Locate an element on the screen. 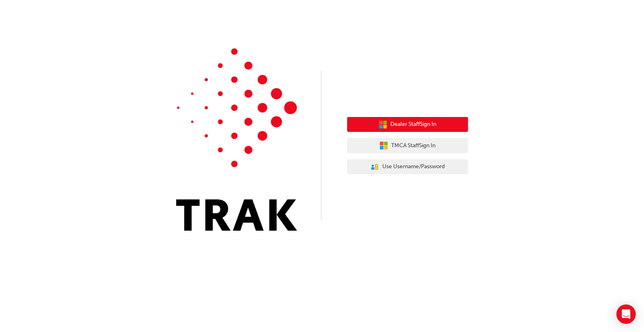 The width and height of the screenshot is (644, 332). button: Use Username/Password is located at coordinates (408, 167).